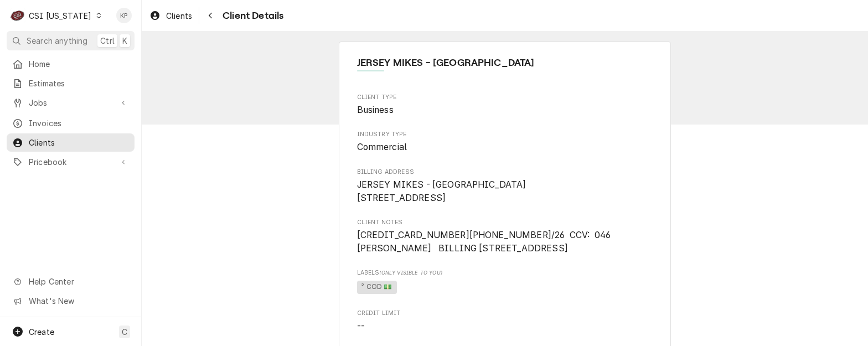 The height and width of the screenshot is (346, 868). I want to click on span: Client Details, so click(251, 16).